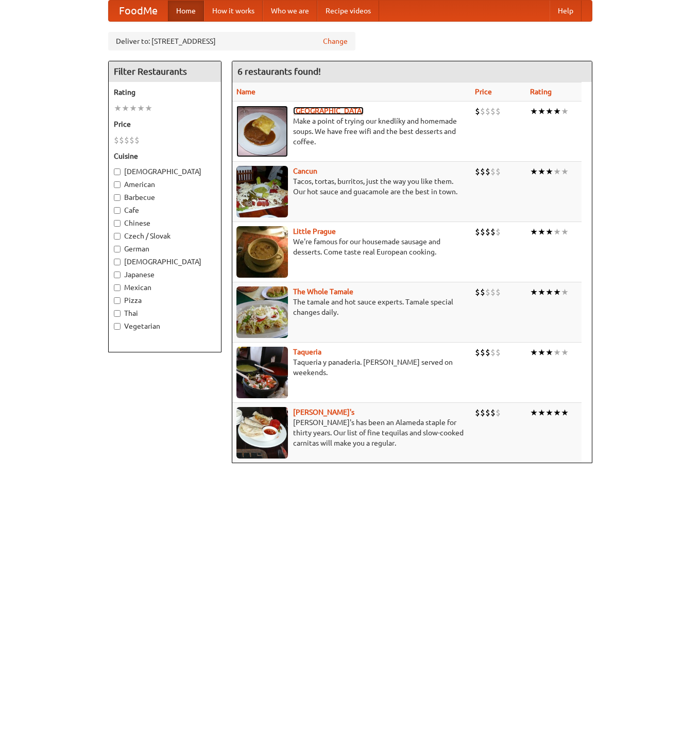 Image resolution: width=700 pixels, height=729 pixels. What do you see at coordinates (262, 433) in the screenshot?
I see `img: pedros.jpg` at bounding box center [262, 433].